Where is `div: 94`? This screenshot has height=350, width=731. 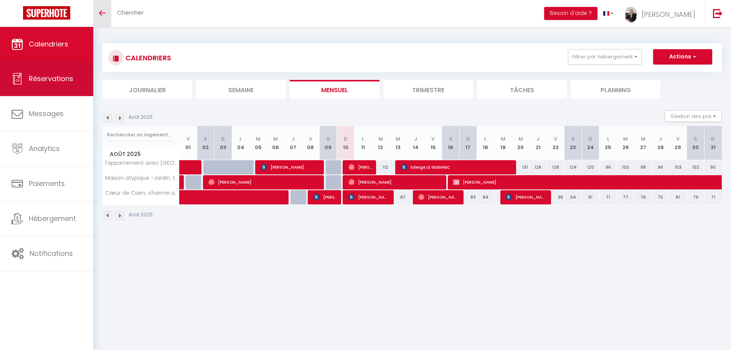 div: 94 is located at coordinates (574, 197).